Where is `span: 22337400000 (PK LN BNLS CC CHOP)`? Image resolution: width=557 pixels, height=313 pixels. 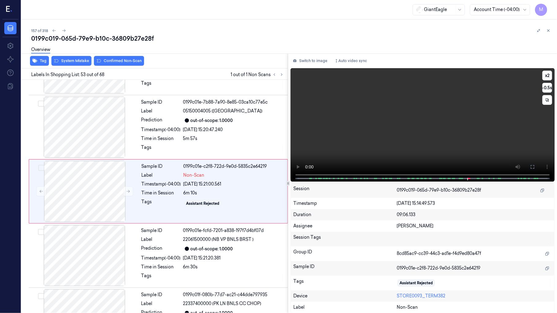 span: 22337400000 (PK LN BNLS CC CHOP) is located at coordinates (222, 304).